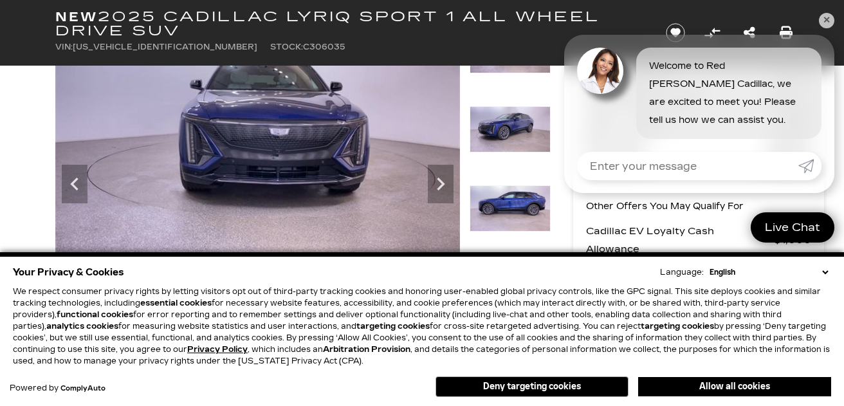 This screenshot has width=844, height=406. What do you see at coordinates (532, 386) in the screenshot?
I see `button: Deny targeting cookies` at bounding box center [532, 386].